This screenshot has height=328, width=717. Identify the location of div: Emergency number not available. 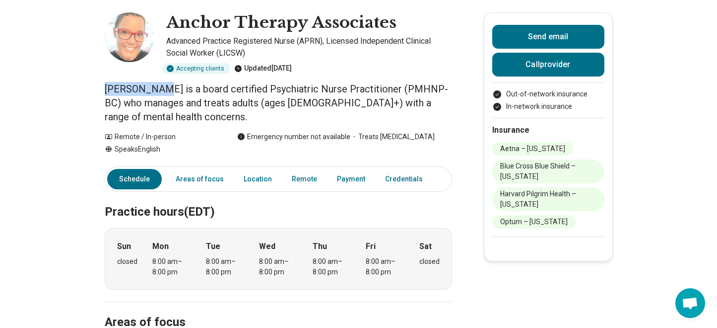
(294, 136).